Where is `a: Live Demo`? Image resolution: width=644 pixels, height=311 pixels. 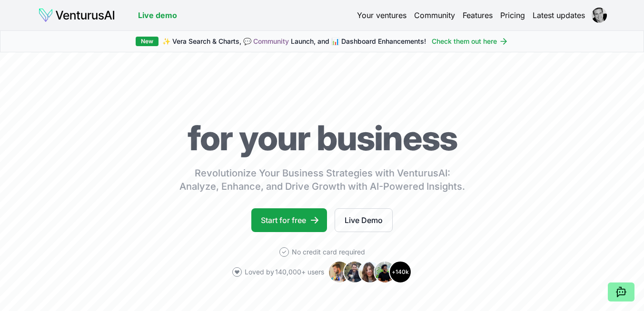 a: Live Demo is located at coordinates (364, 220).